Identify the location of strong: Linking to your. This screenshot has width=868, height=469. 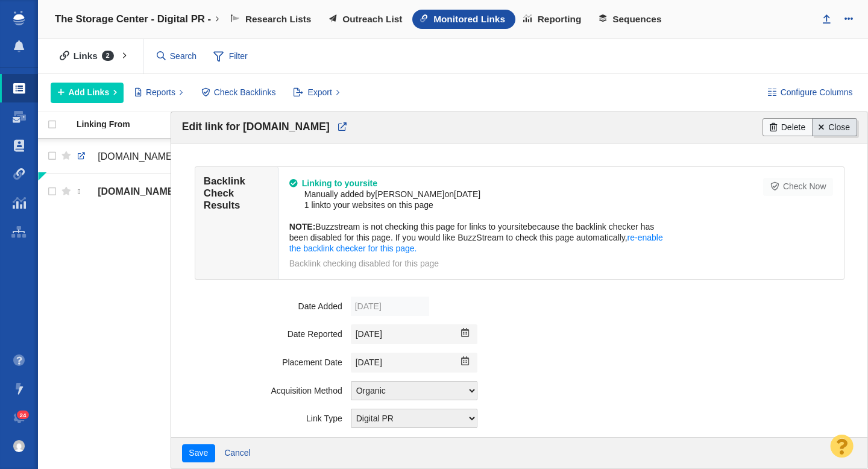
(333, 183).